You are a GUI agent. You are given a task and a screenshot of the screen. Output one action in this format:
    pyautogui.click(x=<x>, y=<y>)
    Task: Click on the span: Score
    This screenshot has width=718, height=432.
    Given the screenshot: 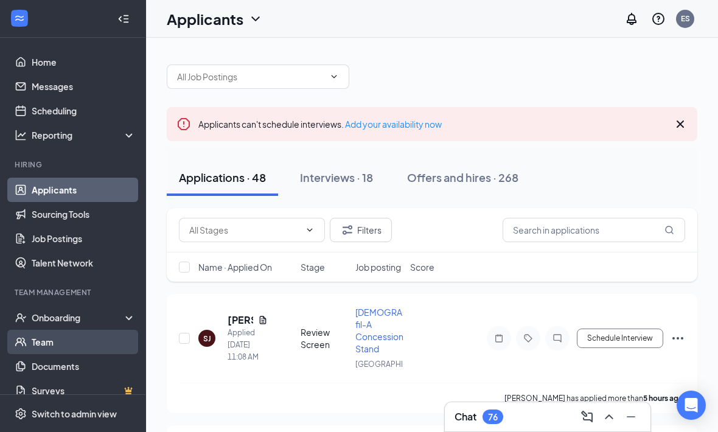 What is the action you would take?
    pyautogui.click(x=422, y=267)
    